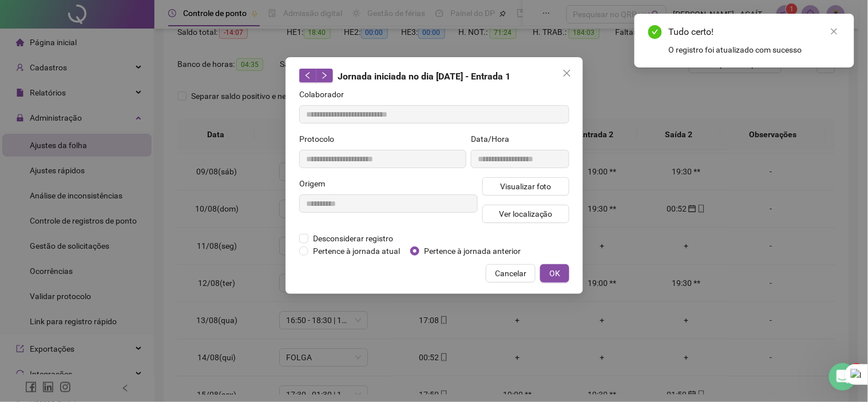 The width and height of the screenshot is (868, 402). What do you see at coordinates (554, 273) in the screenshot?
I see `span: OK` at bounding box center [554, 273].